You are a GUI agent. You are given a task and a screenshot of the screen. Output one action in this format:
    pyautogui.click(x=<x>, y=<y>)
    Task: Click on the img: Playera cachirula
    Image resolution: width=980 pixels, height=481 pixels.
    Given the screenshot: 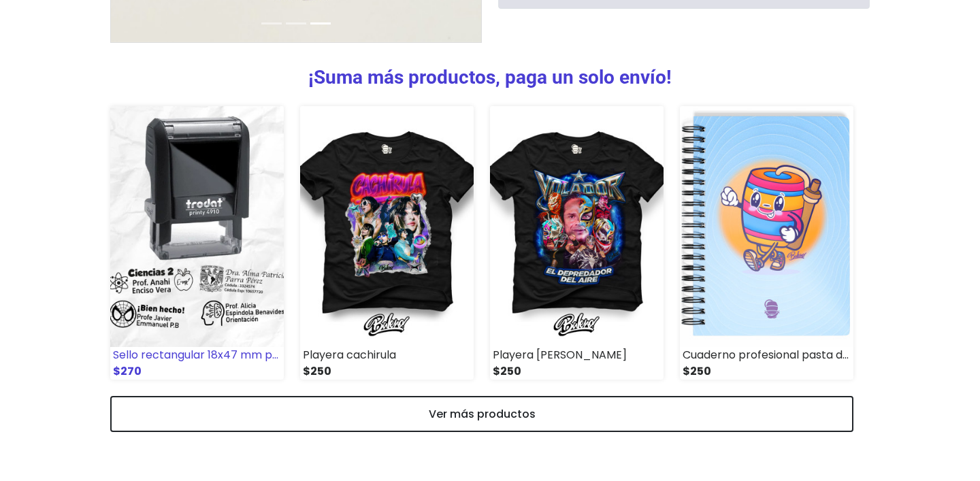 What is the action you would take?
    pyautogui.click(x=386, y=227)
    